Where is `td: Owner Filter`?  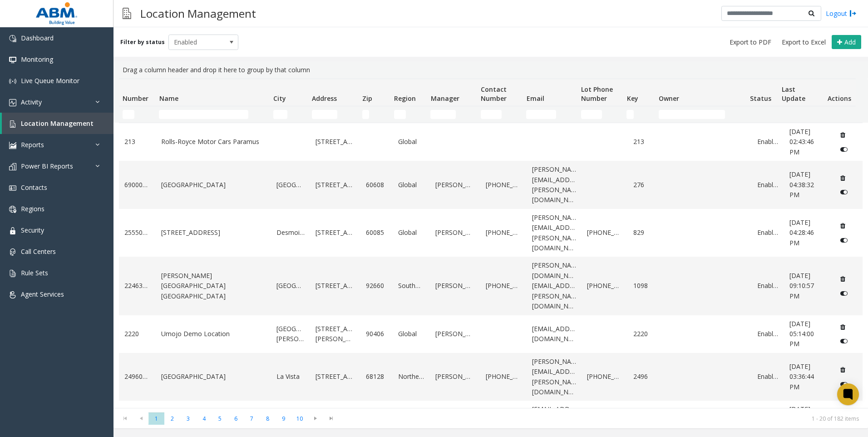
td: Owner Filter is located at coordinates (701, 114).